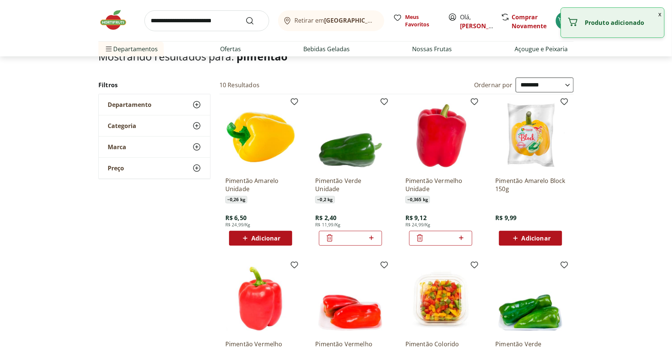 The width and height of the screenshot is (672, 347). What do you see at coordinates (328, 225) in the screenshot?
I see `span: R$ 11,99/Kg` at bounding box center [328, 225].